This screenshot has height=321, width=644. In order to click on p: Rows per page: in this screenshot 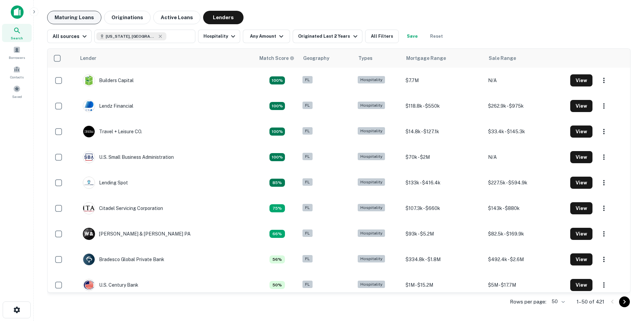, I will do `click(528, 301)`.